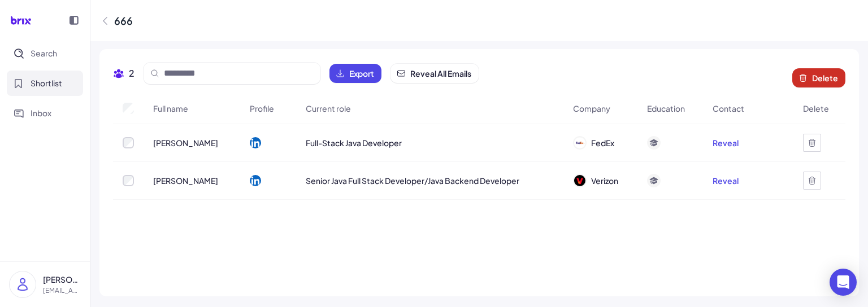 This screenshot has height=307, width=868. I want to click on span: Full-Stack Java Developer, so click(354, 143).